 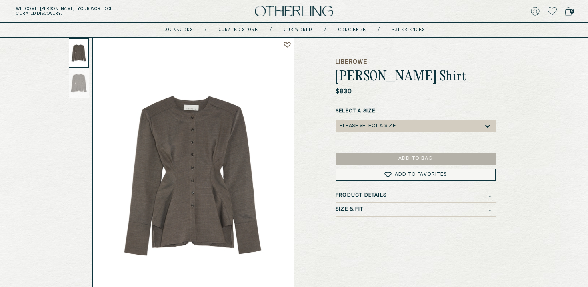 What do you see at coordinates (368, 126) in the screenshot?
I see `div: Please select a Size` at bounding box center [368, 126].